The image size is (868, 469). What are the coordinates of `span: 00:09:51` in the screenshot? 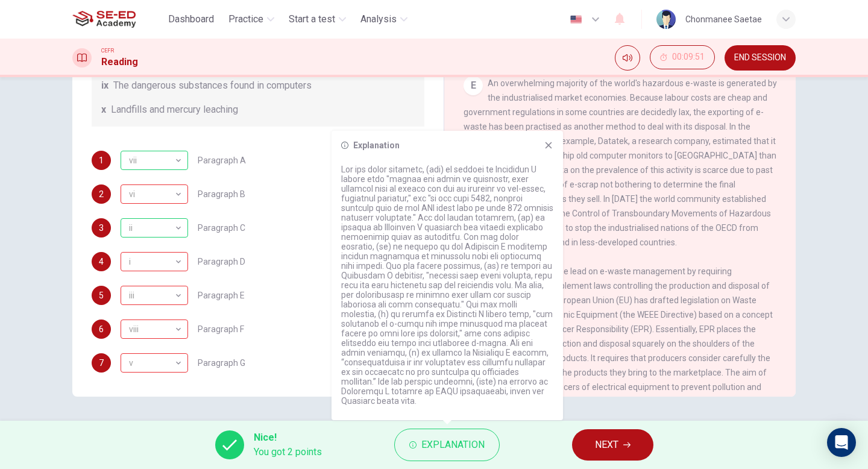 It's located at (689, 57).